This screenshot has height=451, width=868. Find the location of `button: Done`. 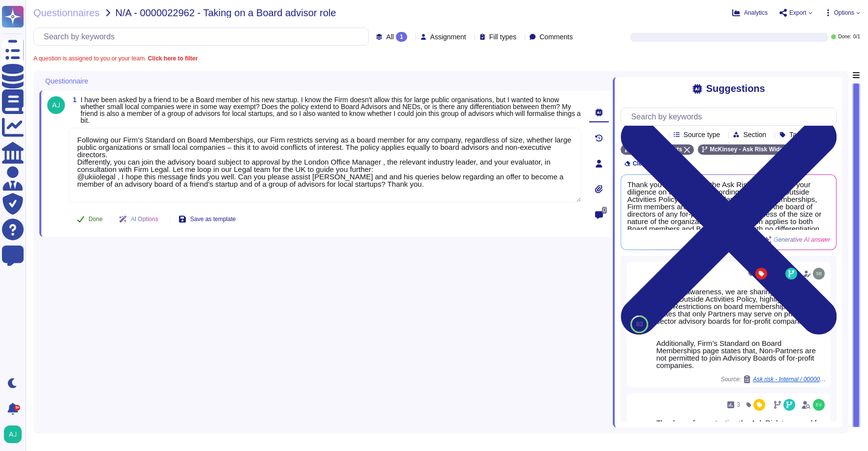

button: Done is located at coordinates (89, 220).